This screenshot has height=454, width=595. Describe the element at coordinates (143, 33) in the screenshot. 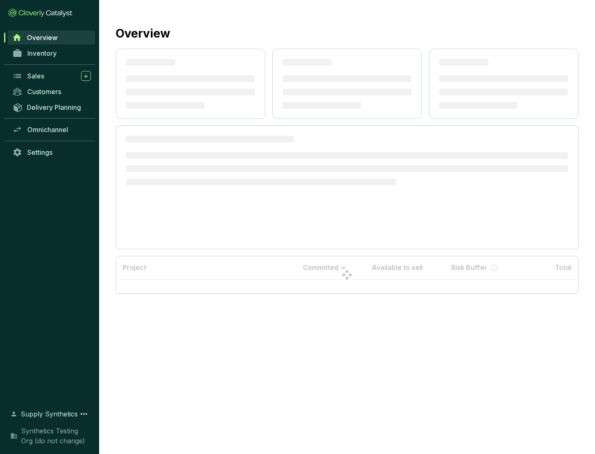

I see `h2: Overview` at that location.